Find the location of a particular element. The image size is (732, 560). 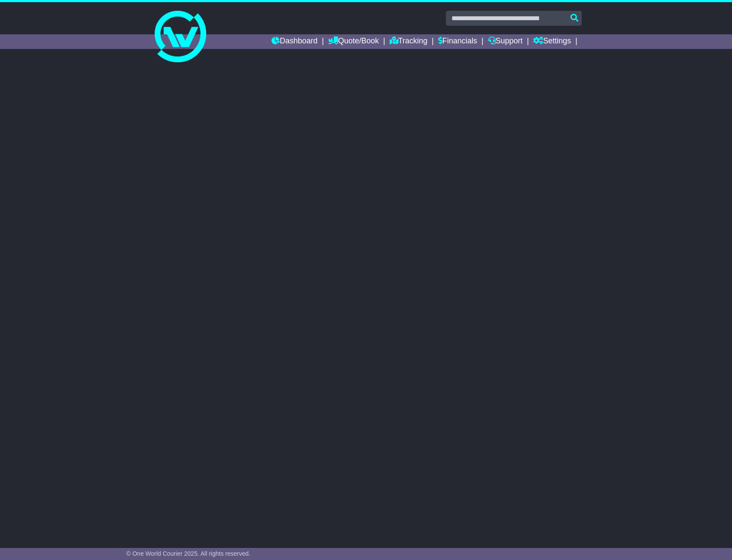

a: Financials is located at coordinates (457, 42).